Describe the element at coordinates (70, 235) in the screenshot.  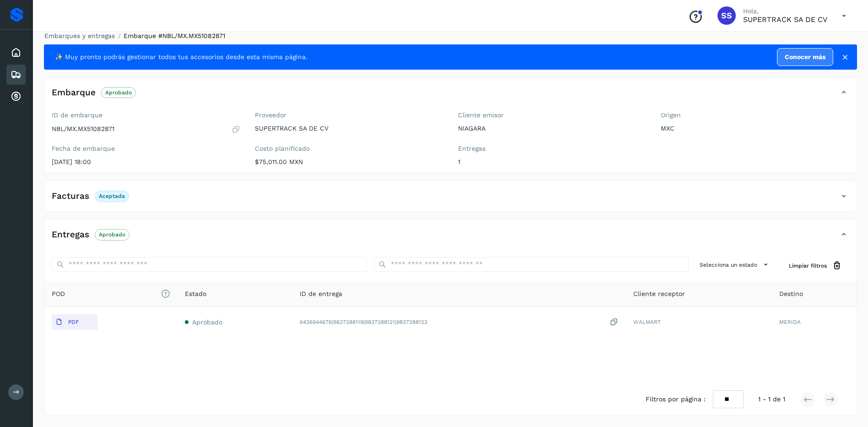
I see `h4: Entregas` at that location.